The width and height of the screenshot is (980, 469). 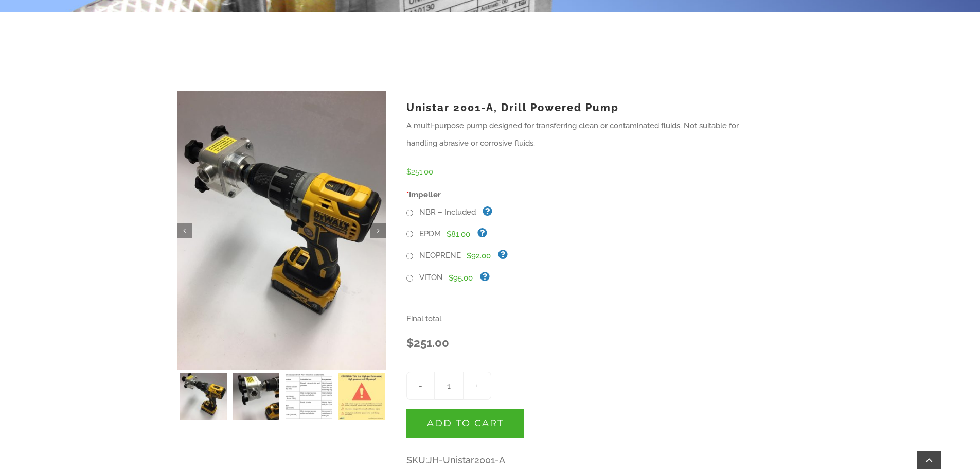 What do you see at coordinates (410, 234) in the screenshot?
I see `input: EPDM` at bounding box center [410, 234].